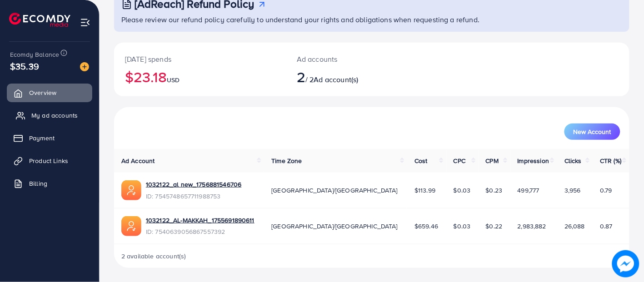  What do you see at coordinates (351, 59) in the screenshot?
I see `p: Ad accounts` at bounding box center [351, 59].